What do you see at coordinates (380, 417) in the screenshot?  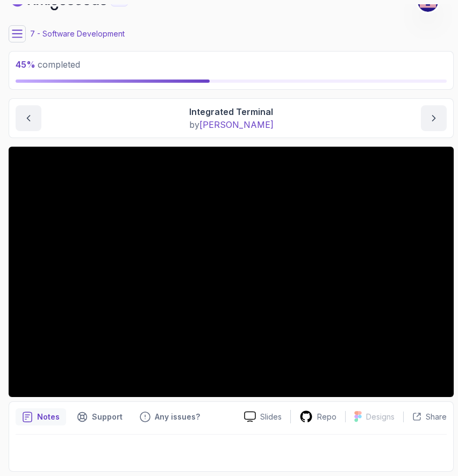 I see `p: Designs` at bounding box center [380, 417].